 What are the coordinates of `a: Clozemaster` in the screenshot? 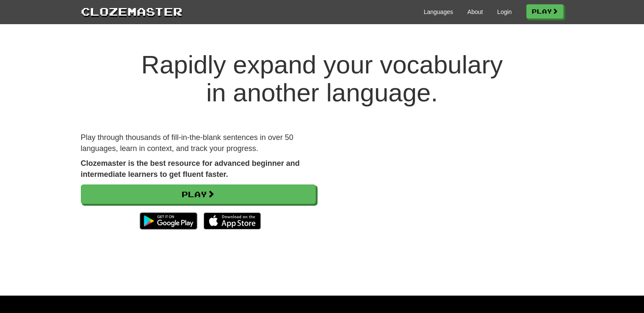 It's located at (131, 11).